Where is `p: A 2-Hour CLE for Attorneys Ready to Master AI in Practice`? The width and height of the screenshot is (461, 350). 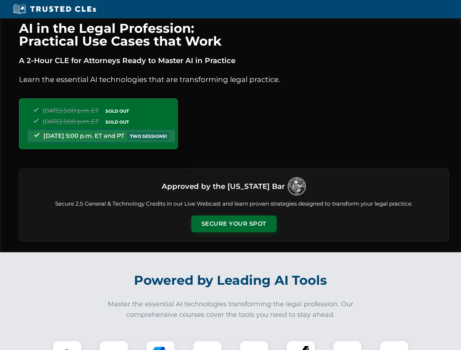
p: A 2-Hour CLE for Attorneys Ready to Master AI in Practice is located at coordinates (234, 61).